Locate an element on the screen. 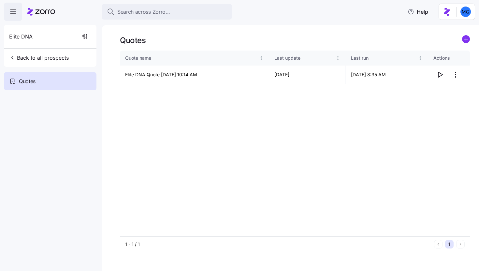 Image resolution: width=479 pixels, height=271 pixels. div: Actions is located at coordinates (449, 58).